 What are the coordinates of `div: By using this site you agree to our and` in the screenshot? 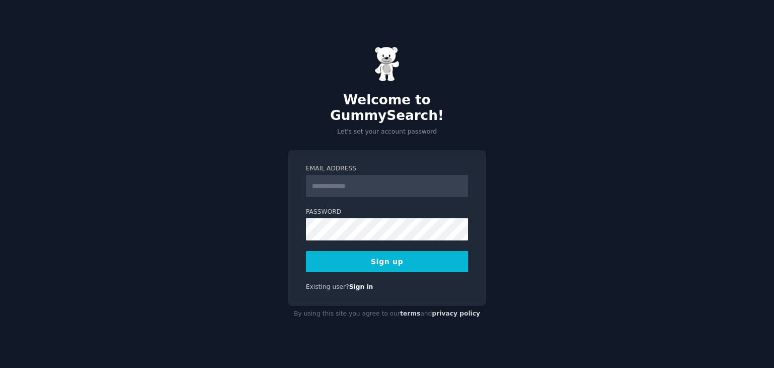 It's located at (387, 314).